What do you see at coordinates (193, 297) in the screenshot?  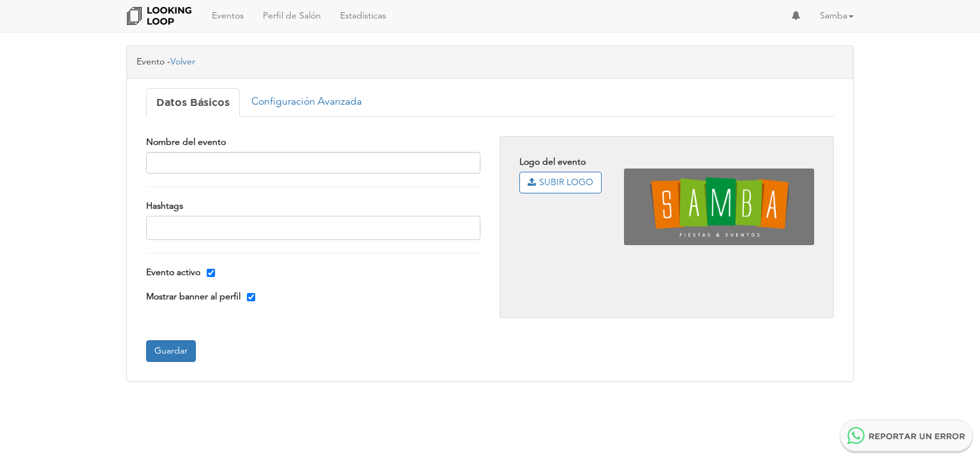 I see `label: Mostrar banner al perfil` at bounding box center [193, 297].